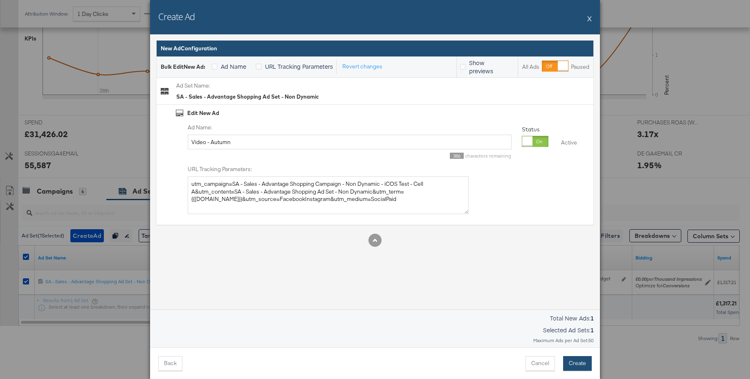 The height and width of the screenshot is (379, 750). I want to click on button: Create, so click(577, 363).